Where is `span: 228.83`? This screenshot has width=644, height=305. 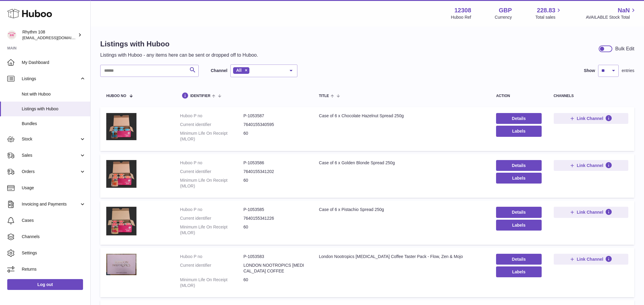 span: 228.83 is located at coordinates (546, 10).